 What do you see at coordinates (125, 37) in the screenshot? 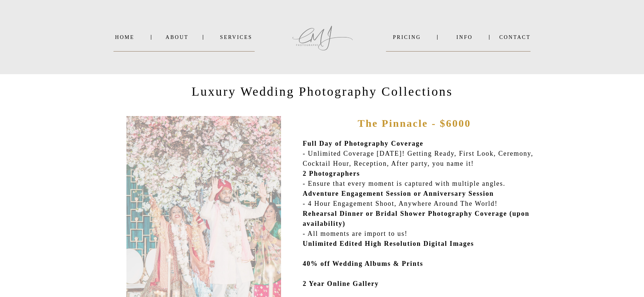
I see `a: Home` at bounding box center [125, 37].